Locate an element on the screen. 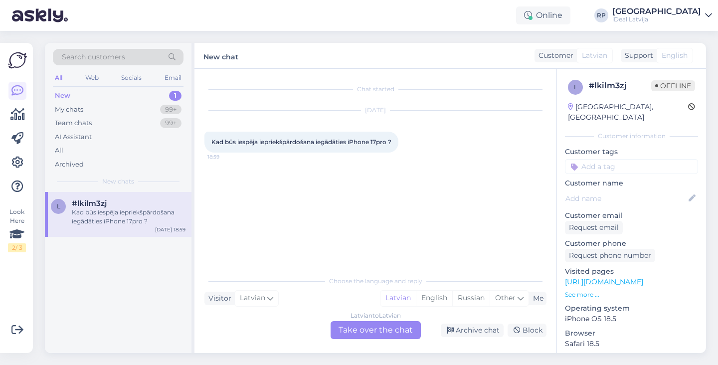 This screenshot has width=718, height=365. div: English is located at coordinates (434, 298).